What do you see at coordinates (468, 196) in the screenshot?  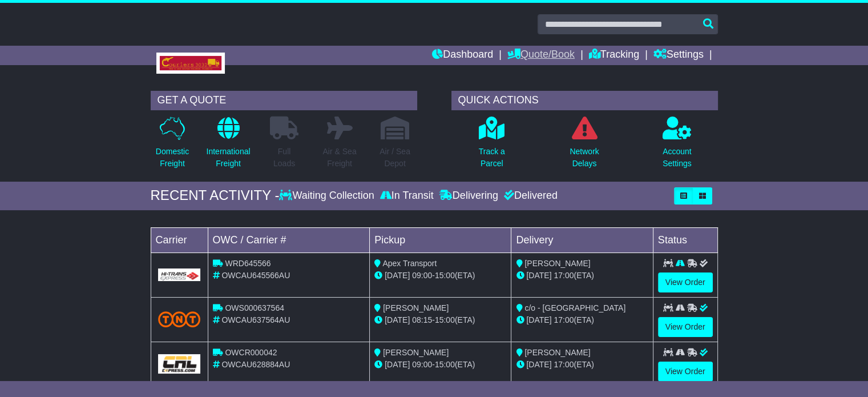 I see `div: Delivering` at bounding box center [468, 196].